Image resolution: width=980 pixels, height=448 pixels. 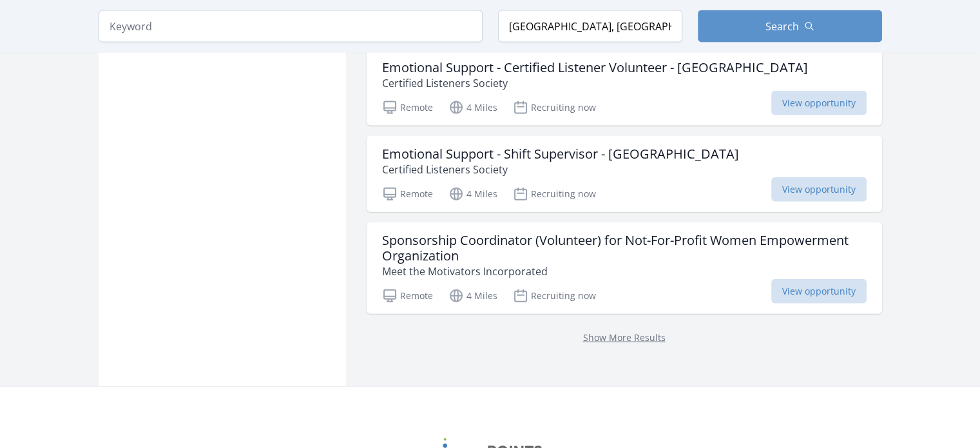 What do you see at coordinates (790, 27) in the screenshot?
I see `button: Search` at bounding box center [790, 27].